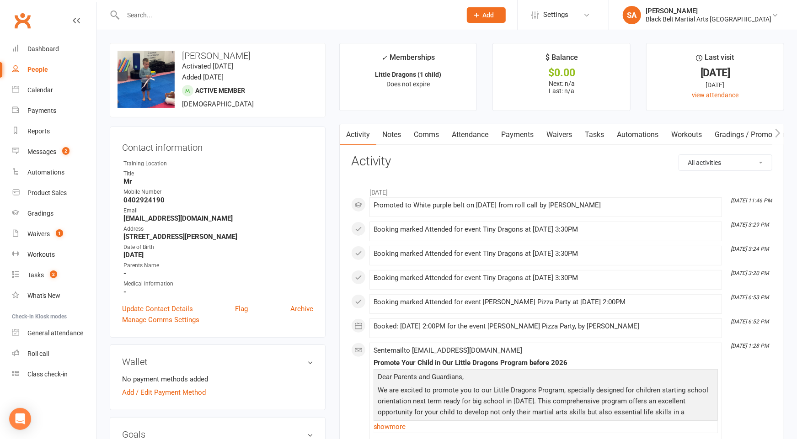 The image size is (797, 439). I want to click on strong: 0402924190, so click(218, 200).